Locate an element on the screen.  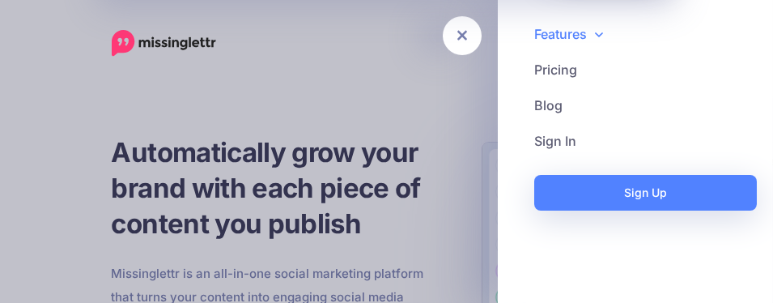
a: Close Nav is located at coordinates (462, 36).